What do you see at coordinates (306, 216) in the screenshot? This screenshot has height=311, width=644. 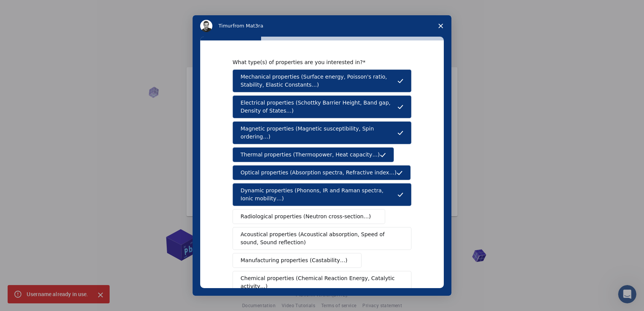 I see `span: Radiological properties (Neutron cross-section…)` at bounding box center [306, 216].